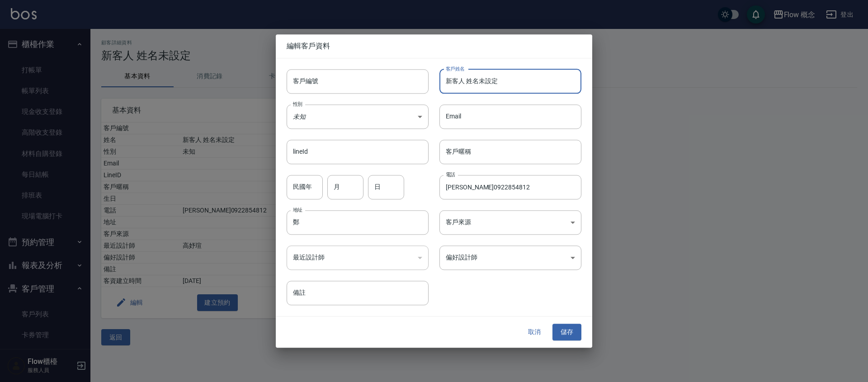 Image resolution: width=868 pixels, height=382 pixels. Describe the element at coordinates (450, 174) in the screenshot. I see `label: 電話` at that location.